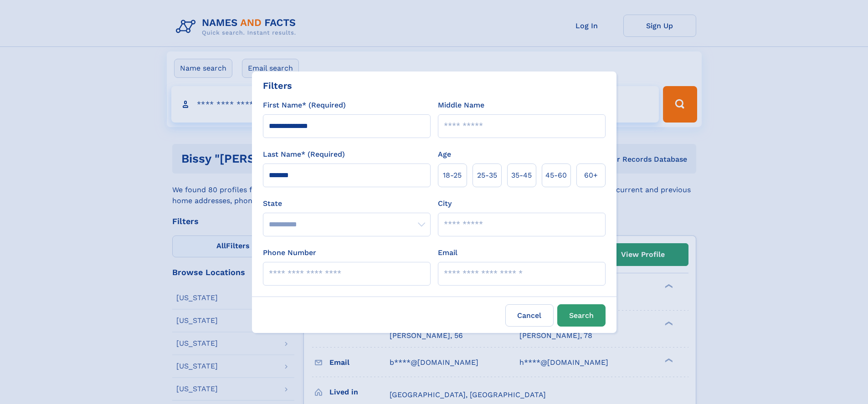  What do you see at coordinates (591, 175) in the screenshot?
I see `span: 60+` at bounding box center [591, 175].